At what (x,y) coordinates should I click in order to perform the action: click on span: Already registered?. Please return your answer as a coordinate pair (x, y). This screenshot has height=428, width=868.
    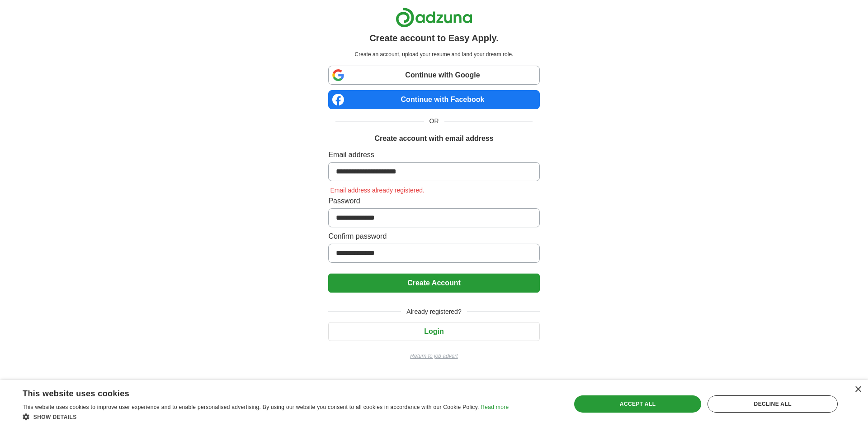
    Looking at the image, I should click on (434, 312).